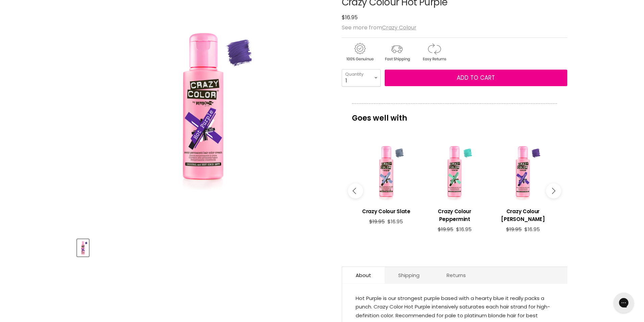  What do you see at coordinates (387, 211) in the screenshot?
I see `h3: Crazy Colour Slate` at bounding box center [387, 211].